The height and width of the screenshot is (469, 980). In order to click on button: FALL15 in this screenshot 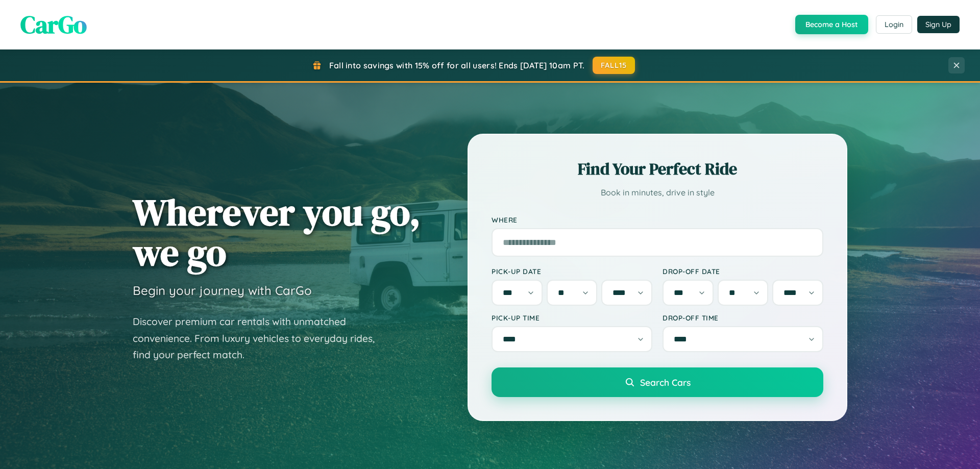, I will do `click(614, 65)`.